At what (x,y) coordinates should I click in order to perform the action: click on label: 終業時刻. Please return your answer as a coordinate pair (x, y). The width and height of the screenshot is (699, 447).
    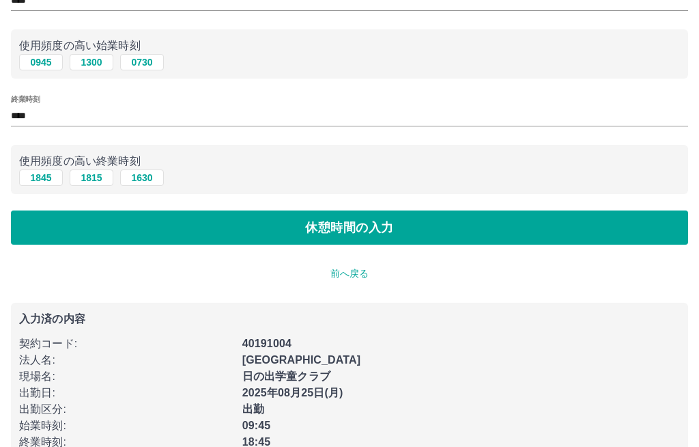
    Looking at the image, I should click on (25, 99).